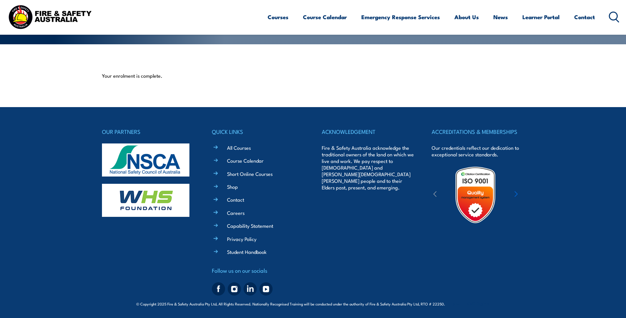 The width and height of the screenshot is (626, 318). I want to click on a: Capability Statement, so click(250, 225).